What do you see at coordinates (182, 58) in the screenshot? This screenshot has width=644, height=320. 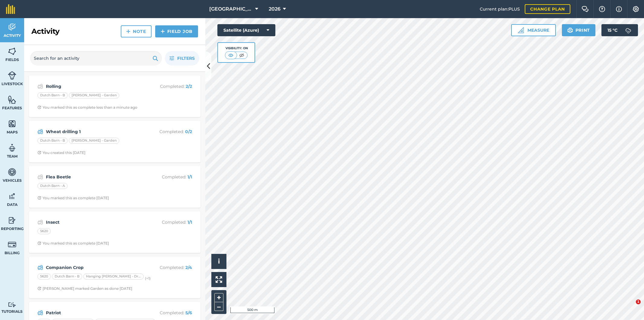 I see `button: Filters` at bounding box center [182, 58].